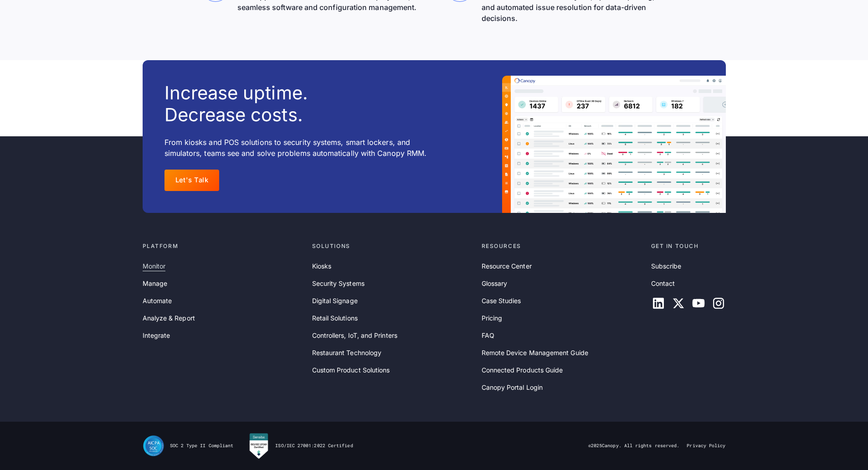 The height and width of the screenshot is (470, 868). I want to click on div: ISO/IEC 27001:2022 Certified, so click(314, 446).